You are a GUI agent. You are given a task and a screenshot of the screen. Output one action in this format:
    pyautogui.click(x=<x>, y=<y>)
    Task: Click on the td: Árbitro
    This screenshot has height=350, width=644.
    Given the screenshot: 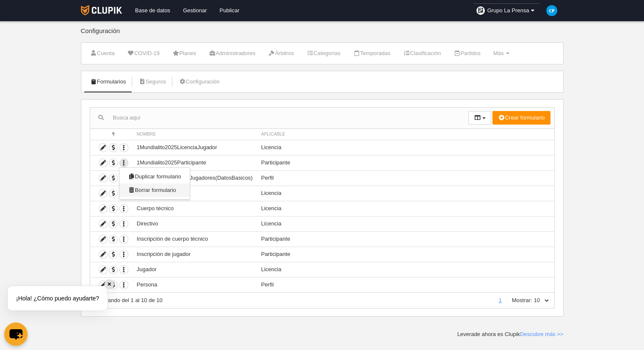 What is the action you would take?
    pyautogui.click(x=195, y=193)
    